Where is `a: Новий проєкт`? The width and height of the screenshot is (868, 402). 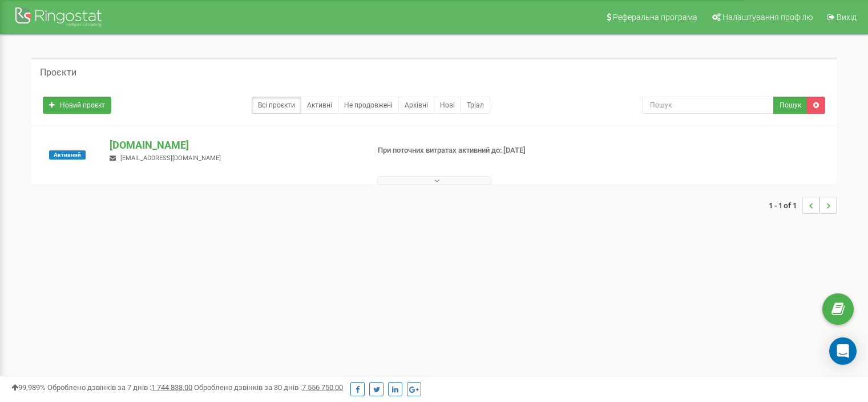
a: Новий проєкт is located at coordinates (77, 105).